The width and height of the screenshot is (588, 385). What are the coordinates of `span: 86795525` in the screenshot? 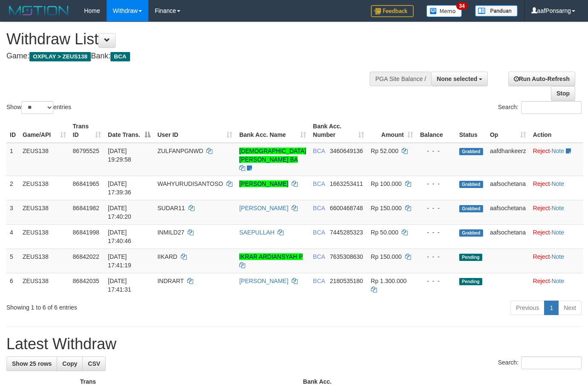 It's located at (86, 151).